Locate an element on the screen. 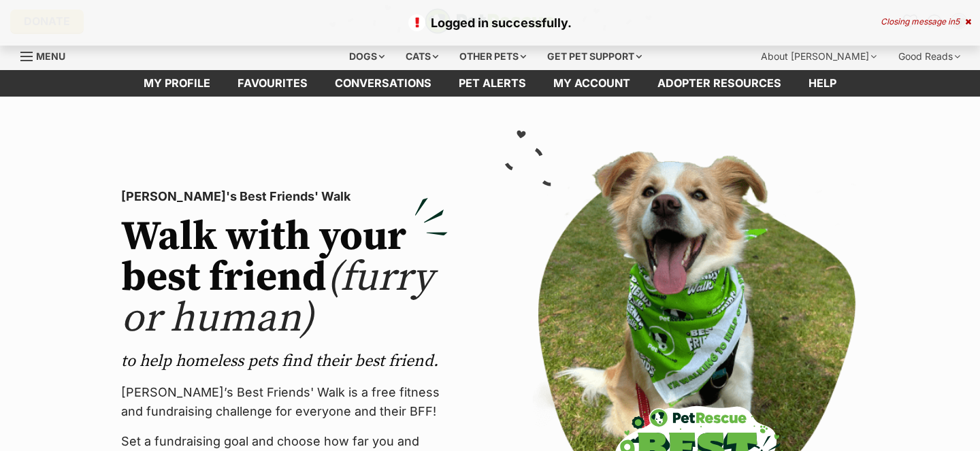  span: (furry or human) is located at coordinates (277, 298).